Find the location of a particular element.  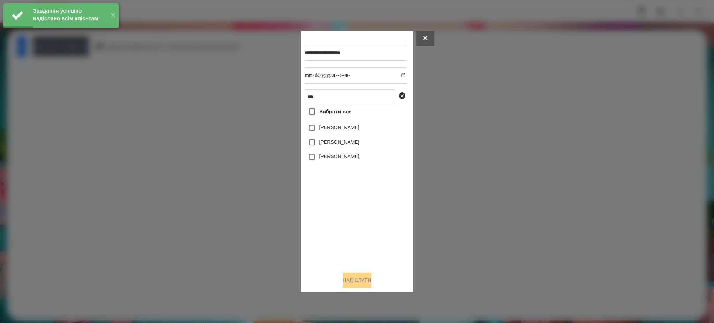

div: Завдання успішно надіслано всім клієнтам! is located at coordinates (69, 15).